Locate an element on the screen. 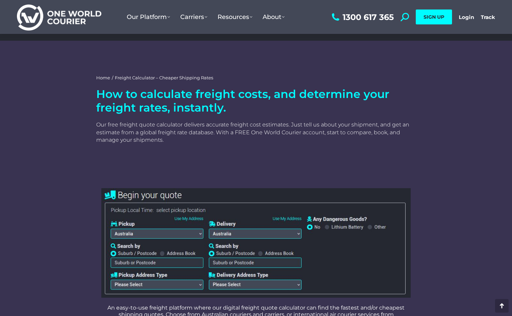 This screenshot has width=512, height=316. span: Freight Calculator – Cheaper Shipping Rates is located at coordinates (164, 78).